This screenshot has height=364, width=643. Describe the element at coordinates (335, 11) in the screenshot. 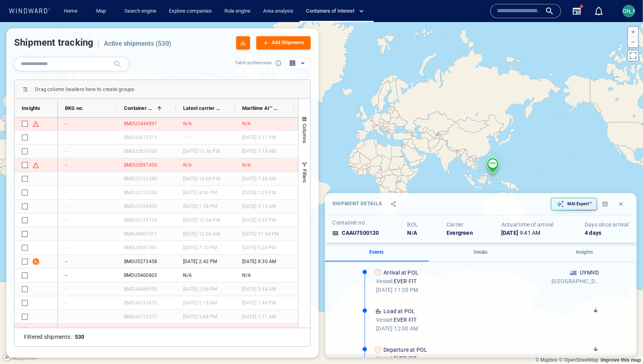

I see `span: Containers of interest` at that location.